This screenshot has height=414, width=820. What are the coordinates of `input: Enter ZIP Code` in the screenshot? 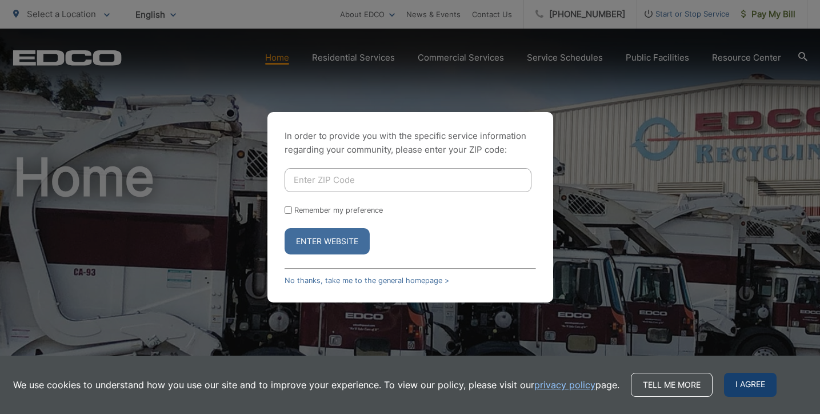 It's located at (408, 180).